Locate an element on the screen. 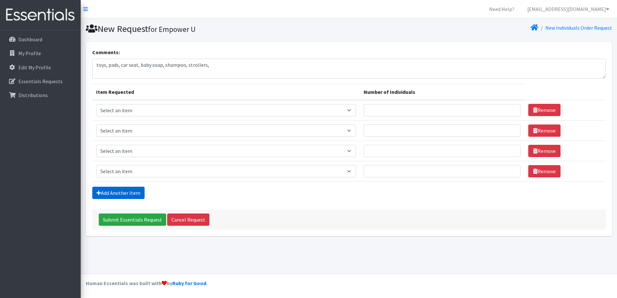  p: Edit My Profile is located at coordinates (35, 67).